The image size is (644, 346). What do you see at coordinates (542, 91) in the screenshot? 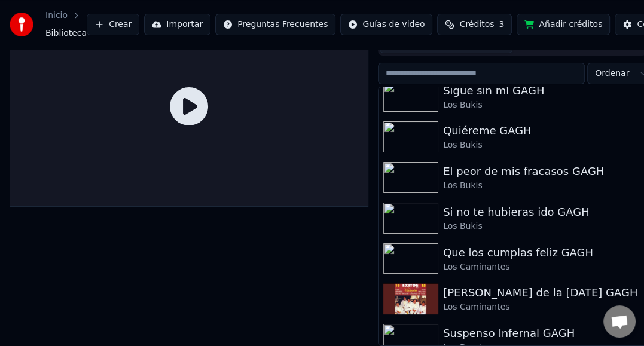
I see `div: Sigue sin mí GAGH` at bounding box center [542, 91].